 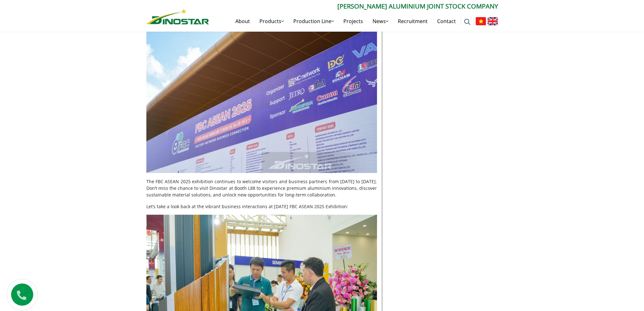 I want to click on a: About, so click(x=243, y=21).